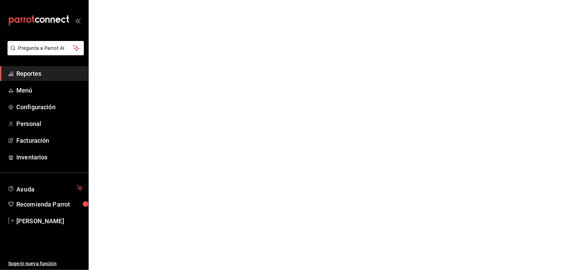 Image resolution: width=582 pixels, height=270 pixels. I want to click on span: Ayuda, so click(45, 188).